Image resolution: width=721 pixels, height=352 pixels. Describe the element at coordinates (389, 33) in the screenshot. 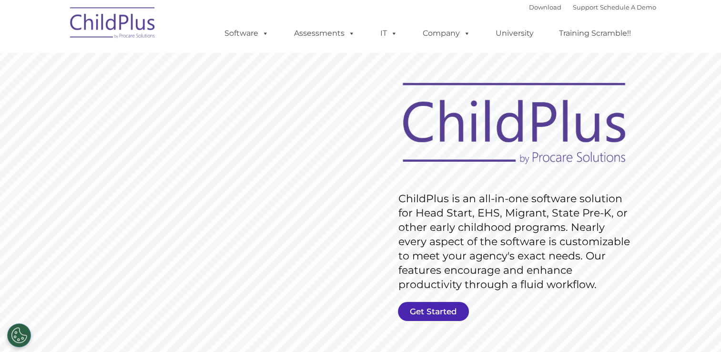

I see `a: IT` at that location.